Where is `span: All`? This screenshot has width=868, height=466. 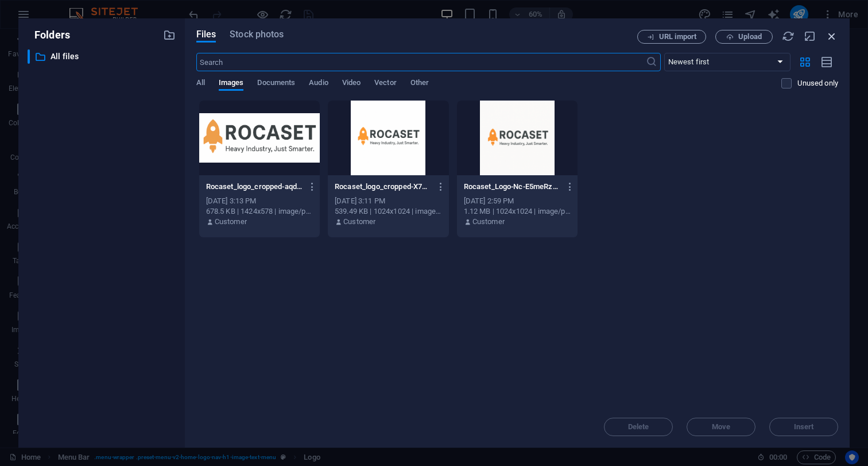 span: All is located at coordinates (200, 84).